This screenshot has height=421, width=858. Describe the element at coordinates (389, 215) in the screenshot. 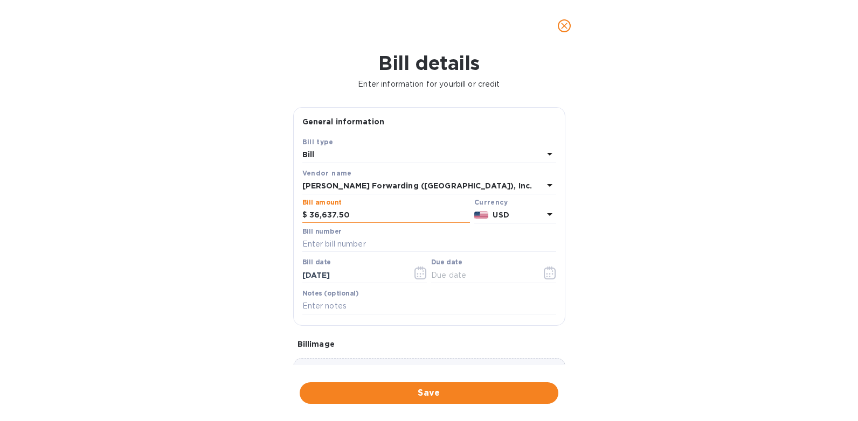

I see `input: $ Enter bill amount` at that location.